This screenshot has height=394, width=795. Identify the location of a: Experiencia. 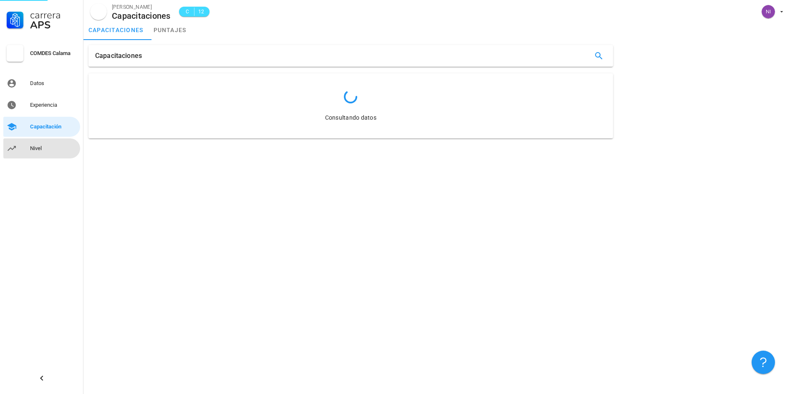
(42, 105).